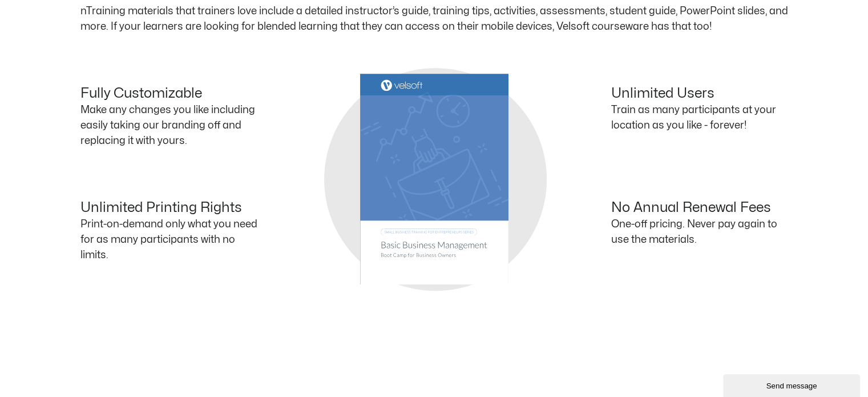  Describe the element at coordinates (700, 94) in the screenshot. I see `h4: Unlimited Users` at that location.